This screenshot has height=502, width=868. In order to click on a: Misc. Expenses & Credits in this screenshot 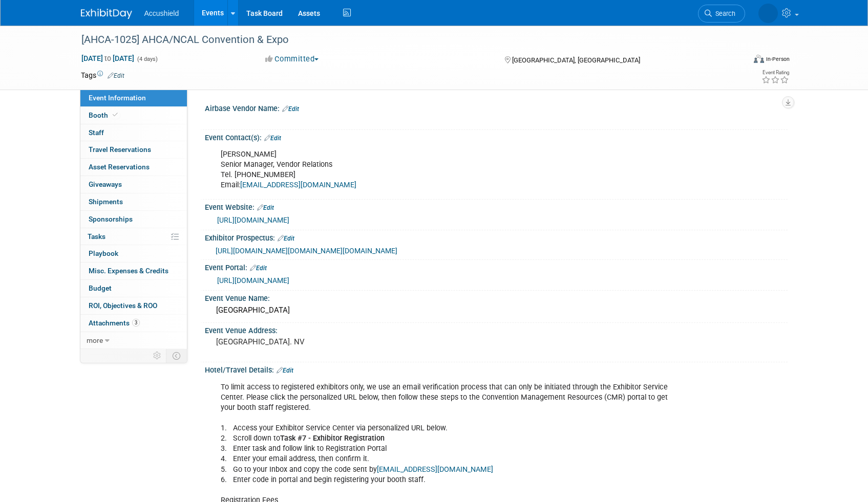, I will do `click(134, 271)`.